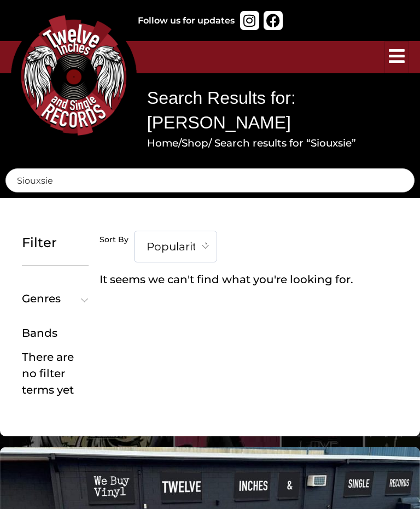 Image resolution: width=420 pixels, height=509 pixels. What do you see at coordinates (55, 374) in the screenshot?
I see `li: There are no filter terms yet` at bounding box center [55, 374].